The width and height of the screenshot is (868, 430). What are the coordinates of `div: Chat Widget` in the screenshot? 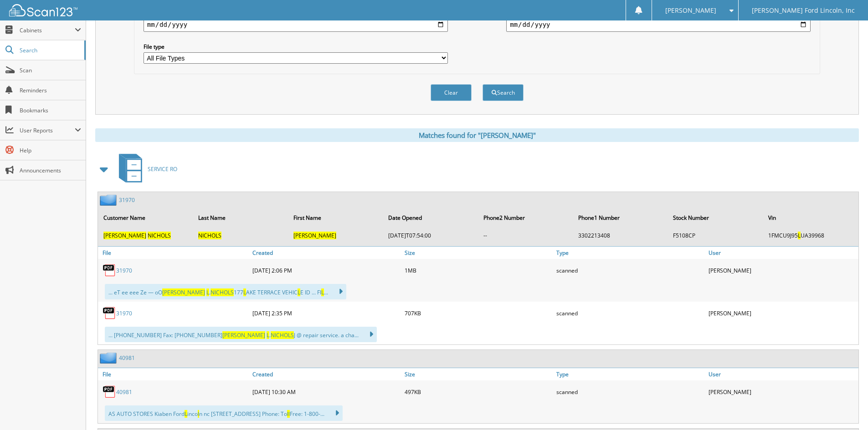 It's located at (845, 408).